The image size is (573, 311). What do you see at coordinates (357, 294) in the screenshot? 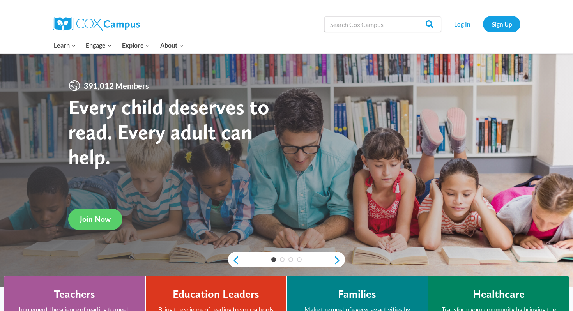
I see `h4: Families` at bounding box center [357, 294].